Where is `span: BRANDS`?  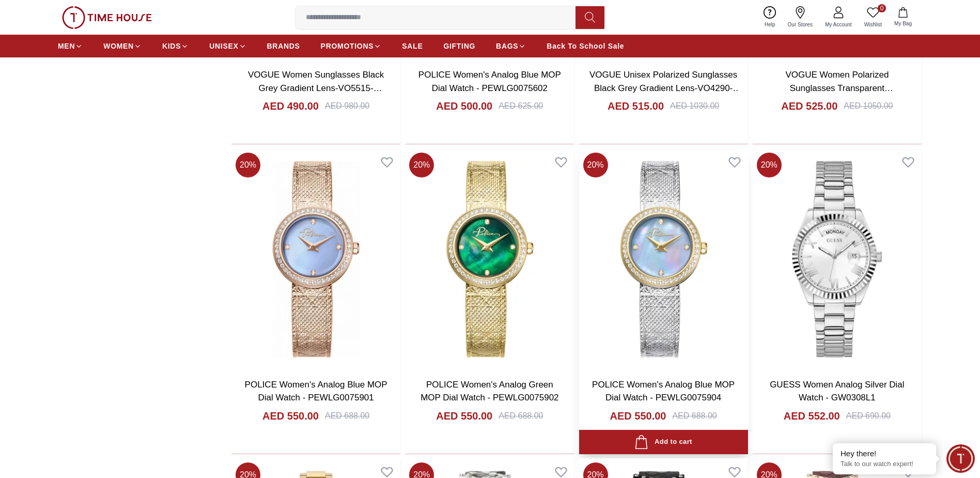
span: BRANDS is located at coordinates (283, 46).